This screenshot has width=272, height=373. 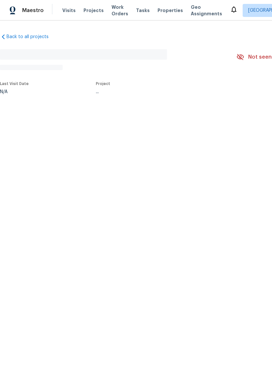 I want to click on span: Work Orders, so click(x=120, y=10).